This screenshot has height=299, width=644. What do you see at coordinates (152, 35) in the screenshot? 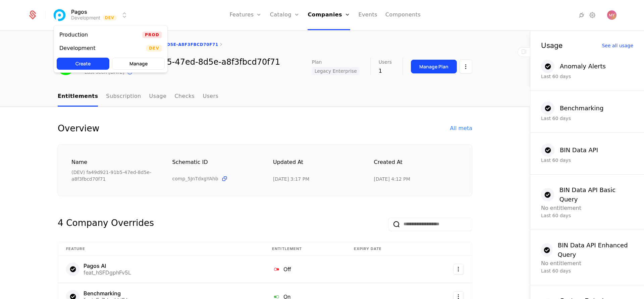
I see `span: Prod` at bounding box center [152, 35].